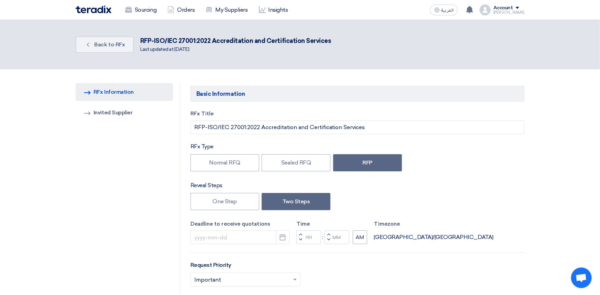  What do you see at coordinates (367, 163) in the screenshot?
I see `label: RFP` at bounding box center [367, 163].